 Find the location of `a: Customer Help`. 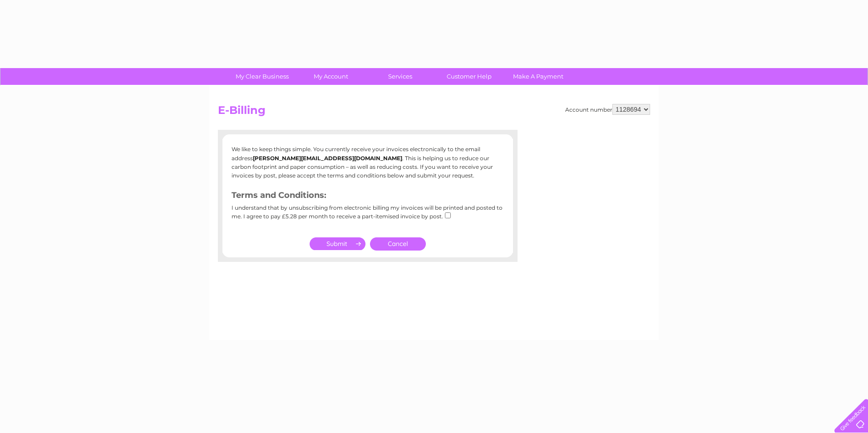

a: Customer Help is located at coordinates (469, 76).